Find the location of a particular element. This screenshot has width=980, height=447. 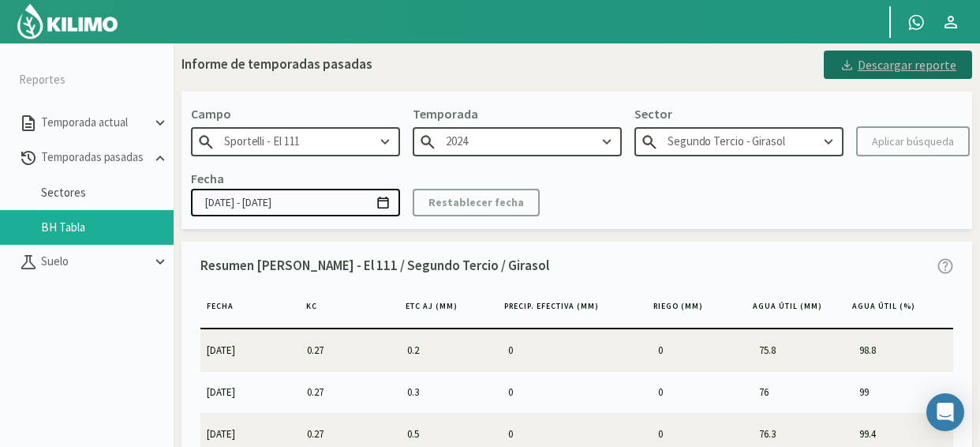

p: Suelo is located at coordinates (95, 261).